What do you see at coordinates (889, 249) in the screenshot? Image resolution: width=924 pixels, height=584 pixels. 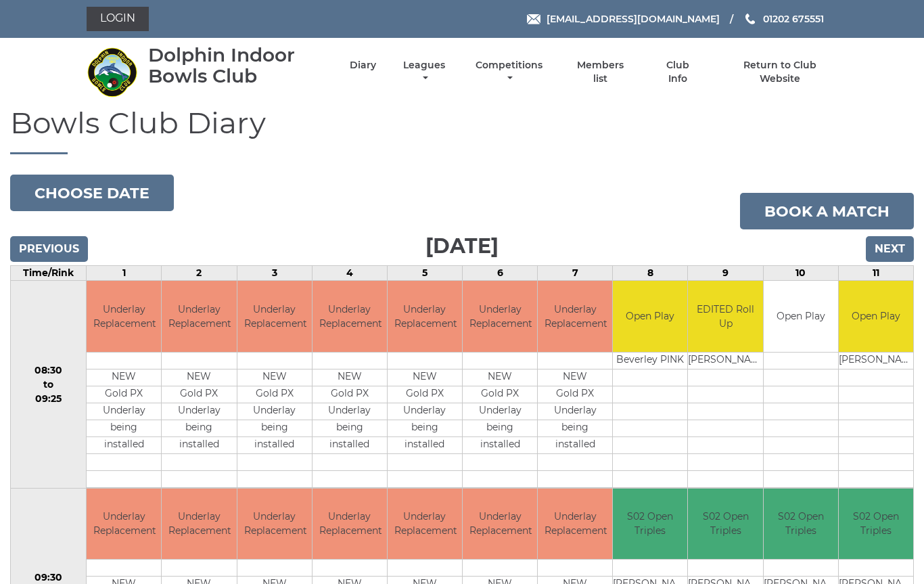 I see `input: Next` at bounding box center [889, 249].